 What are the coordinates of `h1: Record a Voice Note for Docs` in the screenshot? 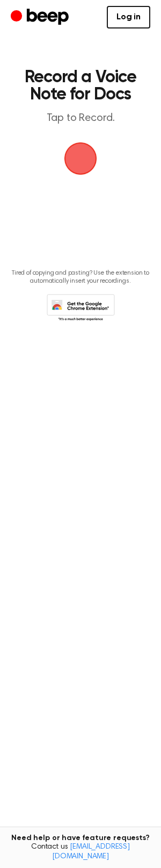 It's located at (81, 86).